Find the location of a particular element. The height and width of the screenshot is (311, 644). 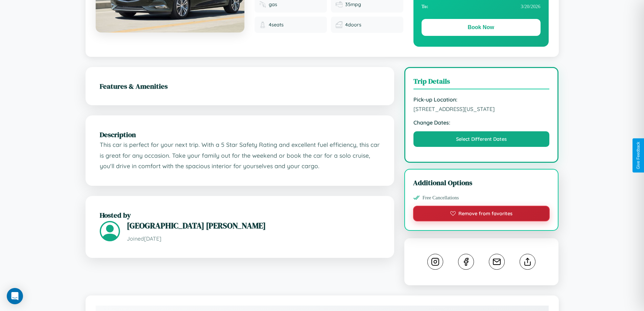

div: Give Feedback is located at coordinates (638, 155).